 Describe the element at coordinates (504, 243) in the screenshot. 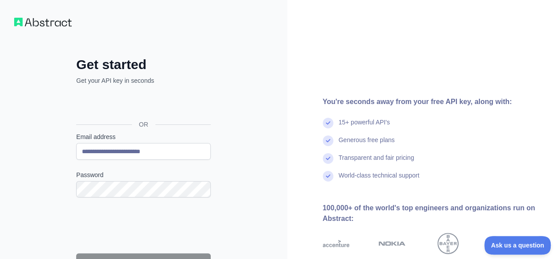

I see `img: google` at that location.